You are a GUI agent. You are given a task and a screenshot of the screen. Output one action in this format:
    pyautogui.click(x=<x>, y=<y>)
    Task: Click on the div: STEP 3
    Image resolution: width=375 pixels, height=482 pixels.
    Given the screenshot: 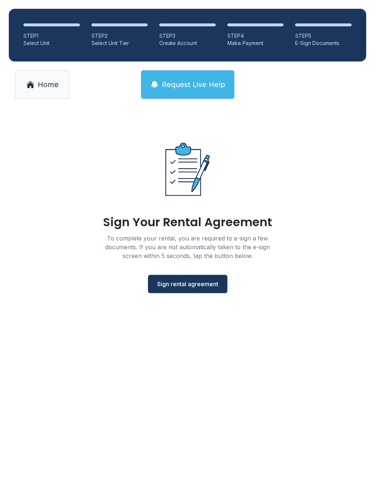 What is the action you would take?
    pyautogui.click(x=187, y=36)
    